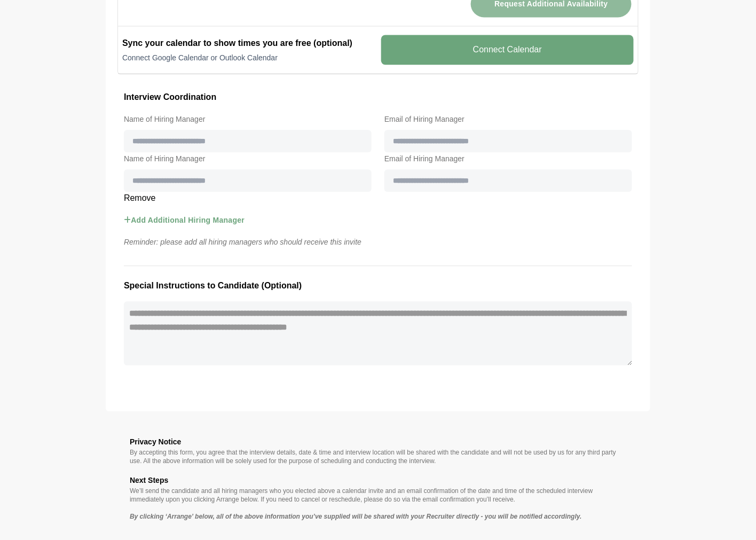 Image resolution: width=756 pixels, height=540 pixels. I want to click on h3: Next Steps, so click(378, 480).